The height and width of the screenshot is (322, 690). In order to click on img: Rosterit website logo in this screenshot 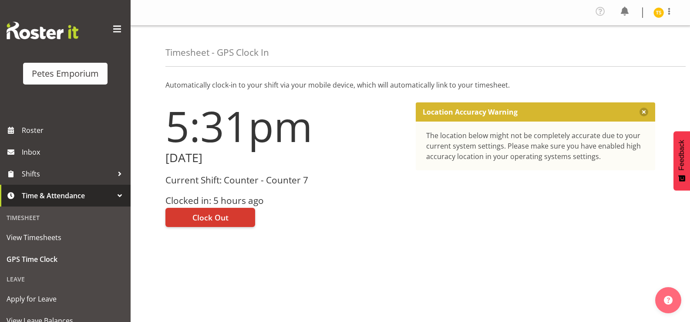, I will do `click(42, 30)`.